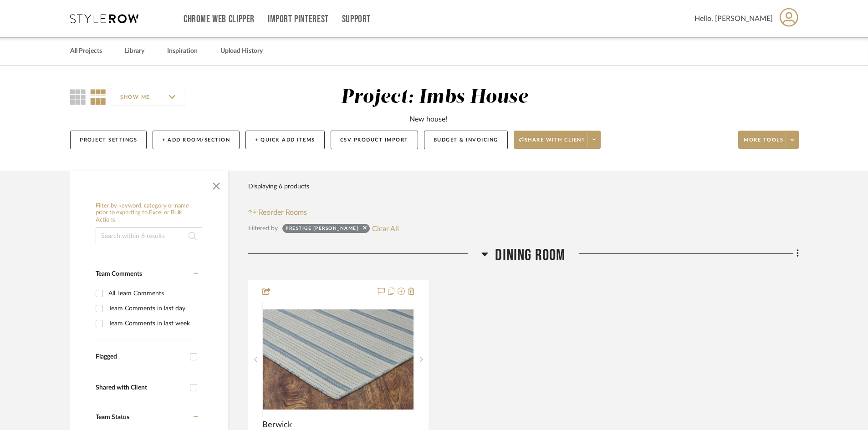 The image size is (868, 430). I want to click on button: More tools, so click(769, 140).